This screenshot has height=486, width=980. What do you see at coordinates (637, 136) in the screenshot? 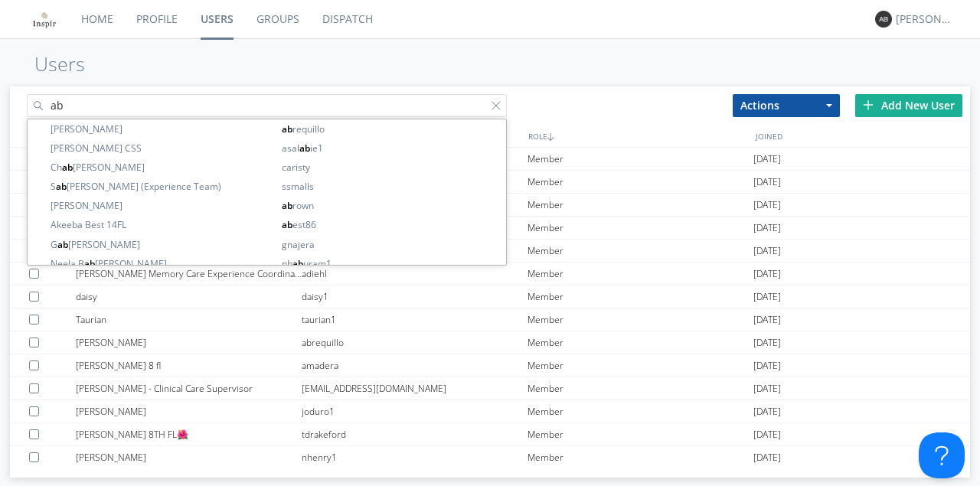
I see `div: ROLE` at bounding box center [637, 136].